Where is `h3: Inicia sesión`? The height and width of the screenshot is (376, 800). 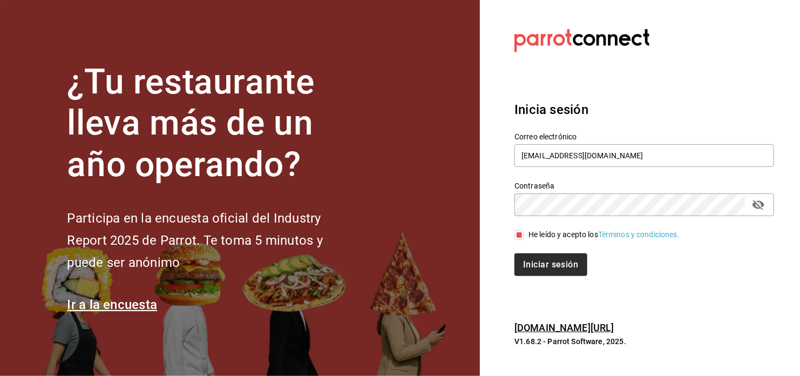
h3: Inicia sesión is located at coordinates (644, 110).